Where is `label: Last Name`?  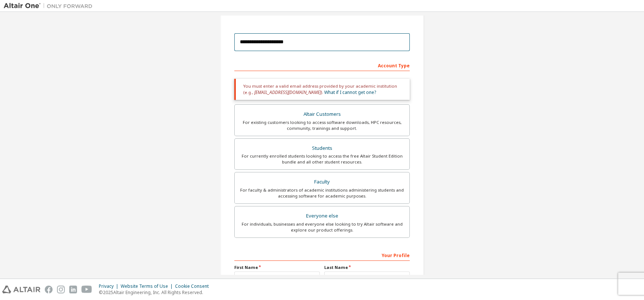
label: Last Name is located at coordinates (367, 268).